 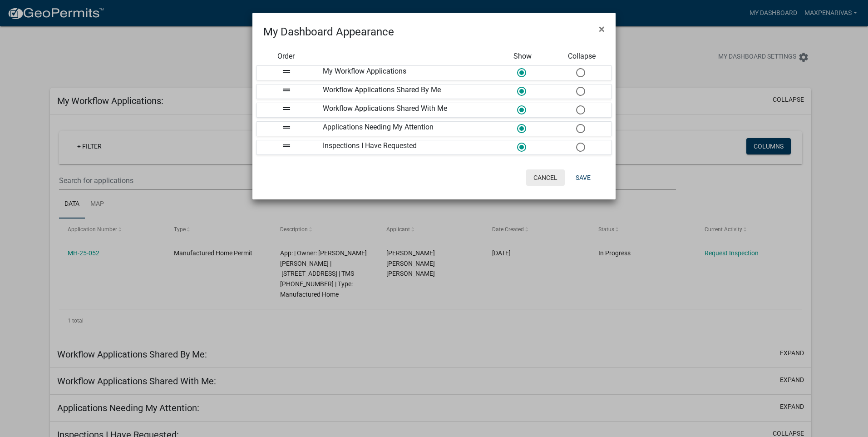 What do you see at coordinates (329, 32) in the screenshot?
I see `h4: My Dashboard Appearance` at bounding box center [329, 32].